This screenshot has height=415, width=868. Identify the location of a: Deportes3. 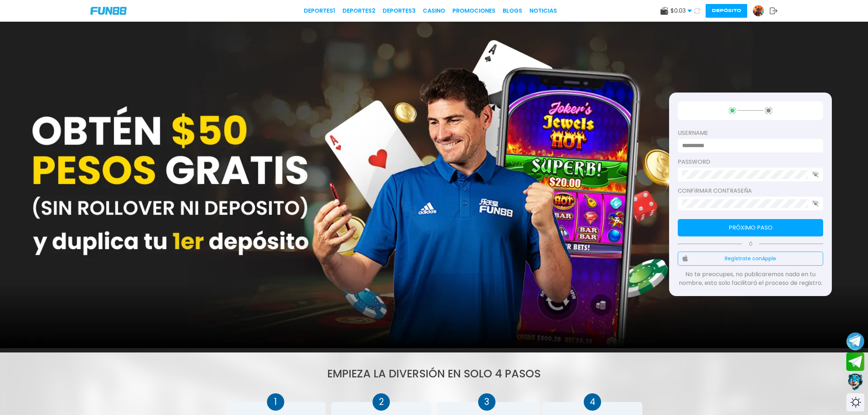
(399, 11).